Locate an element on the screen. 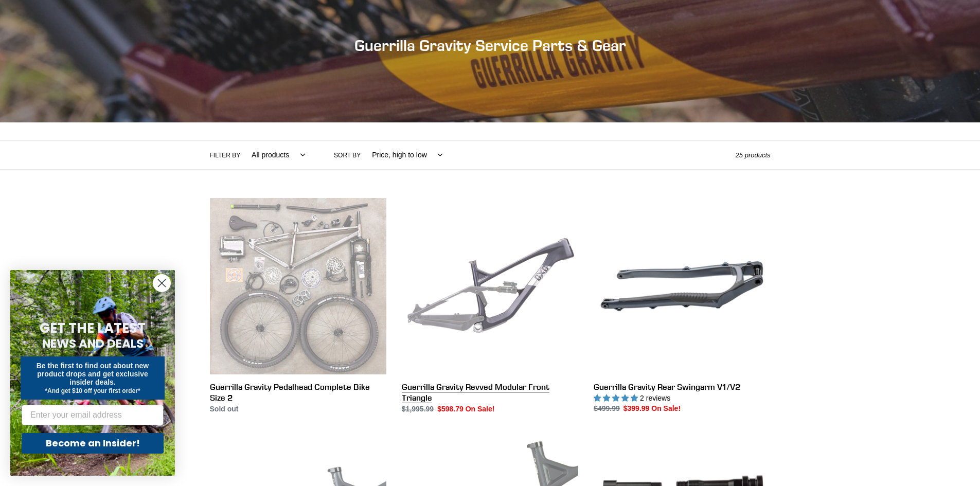 This screenshot has height=486, width=980. label: Sort by is located at coordinates (347, 155).